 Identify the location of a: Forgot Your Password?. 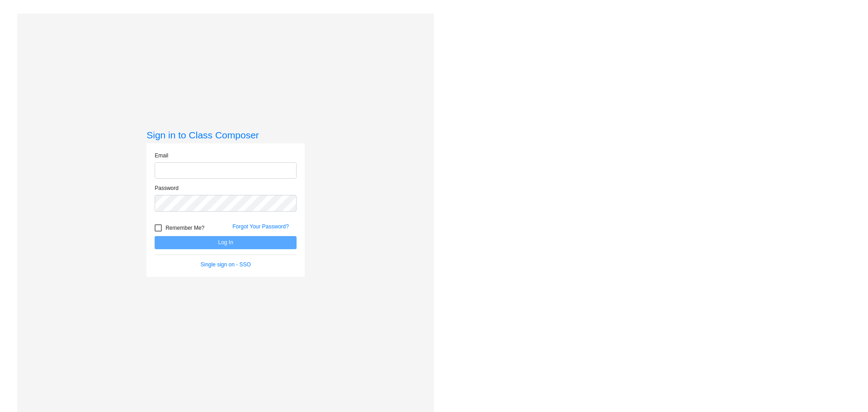
(261, 226).